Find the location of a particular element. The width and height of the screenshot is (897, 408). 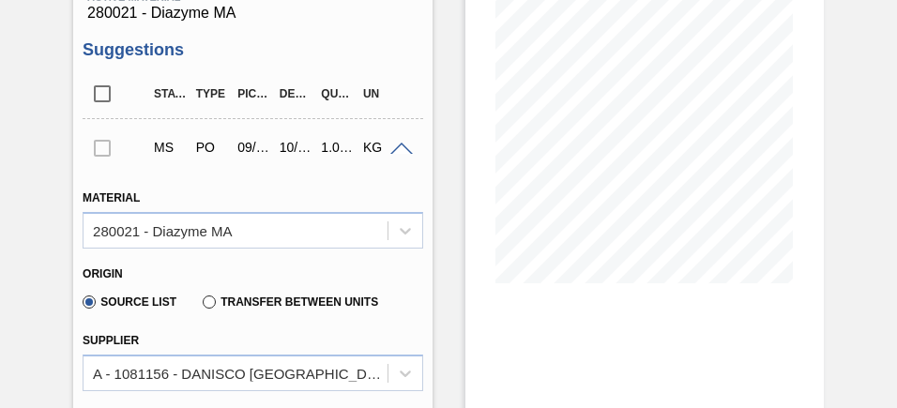

div: Quantity is located at coordinates (337, 94).